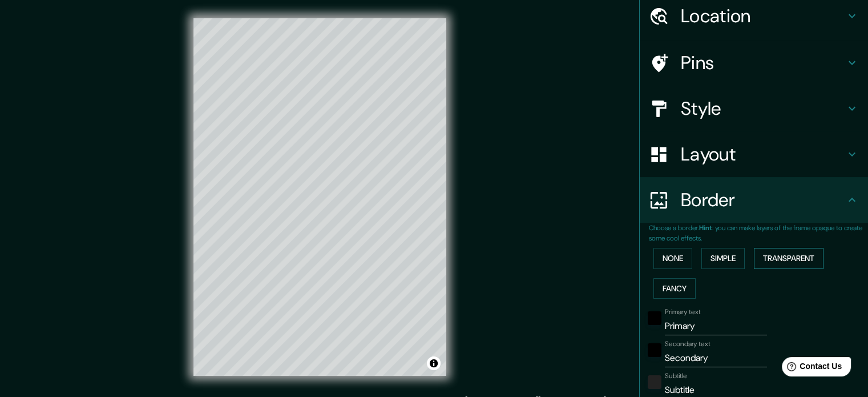 The width and height of the screenshot is (868, 397). What do you see at coordinates (655, 382) in the screenshot?
I see `button: color-222222` at bounding box center [655, 382].